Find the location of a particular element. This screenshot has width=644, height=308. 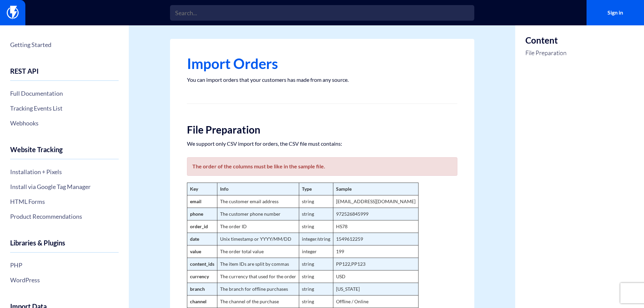

a: Tracking Events List is located at coordinates (64, 108).